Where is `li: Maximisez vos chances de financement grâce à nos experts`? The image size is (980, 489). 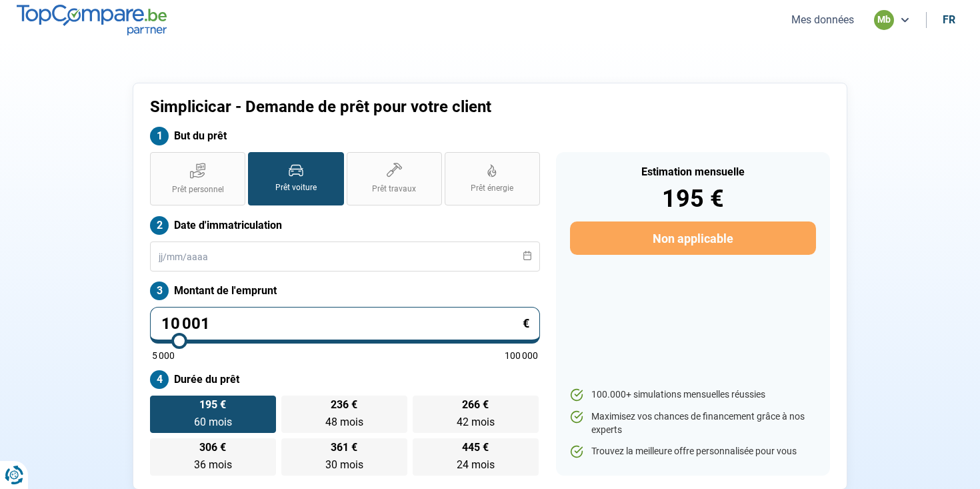 li: Maximisez vos chances de financement grâce à nos experts is located at coordinates (693, 423).